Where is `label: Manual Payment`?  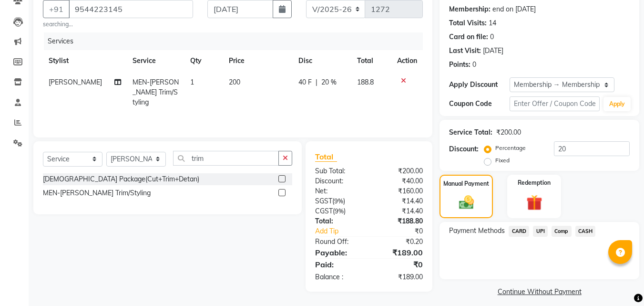
label: Manual Payment is located at coordinates (466, 184).